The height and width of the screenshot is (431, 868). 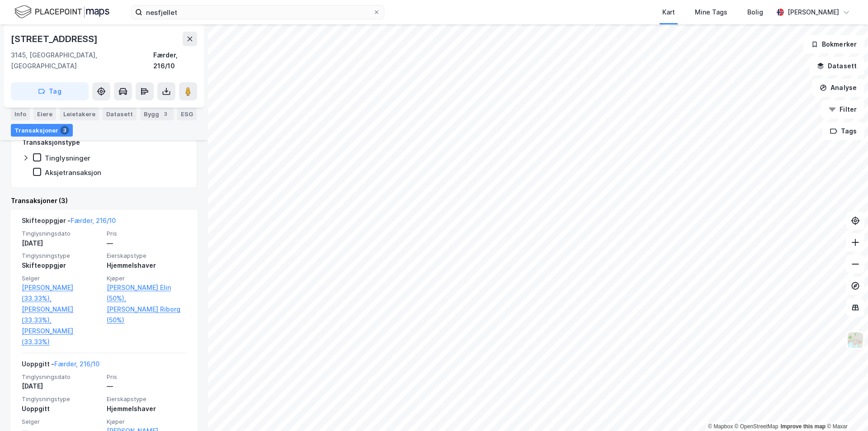 I want to click on div: Uoppgitt, so click(x=61, y=409).